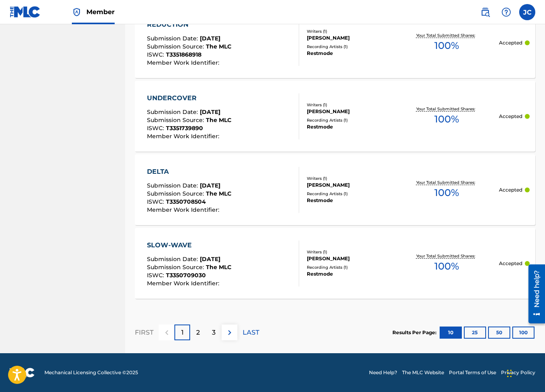 The height and width of the screenshot is (392, 545). I want to click on a: The MLC Website, so click(423, 372).